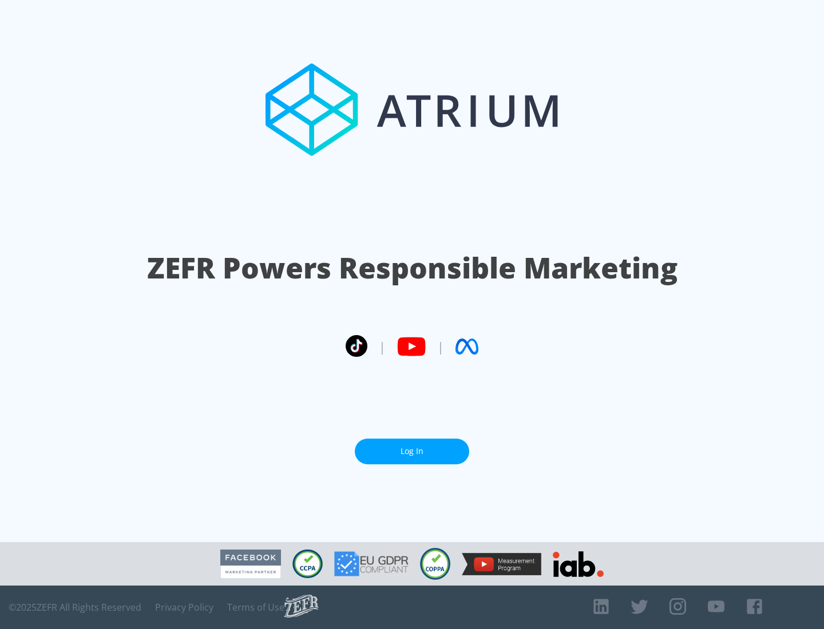 The width and height of the screenshot is (824, 629). I want to click on a: Terms of Use, so click(256, 607).